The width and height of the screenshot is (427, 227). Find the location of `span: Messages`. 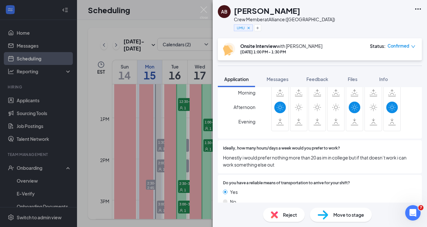

span: Messages is located at coordinates (278, 79).